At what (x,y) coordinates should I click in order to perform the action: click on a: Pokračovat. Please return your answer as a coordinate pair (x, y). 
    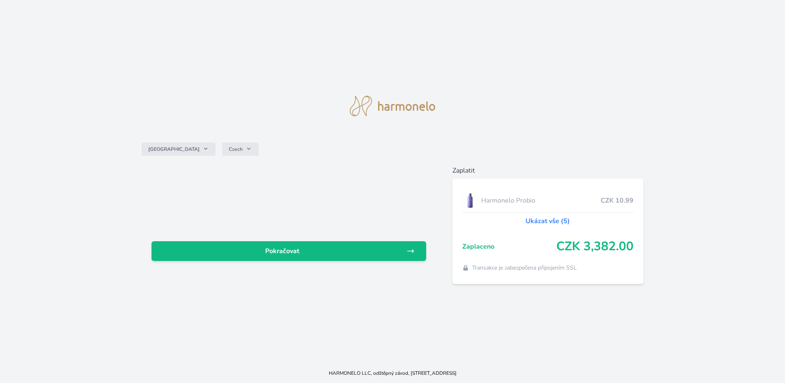
    Looking at the image, I should click on (289, 251).